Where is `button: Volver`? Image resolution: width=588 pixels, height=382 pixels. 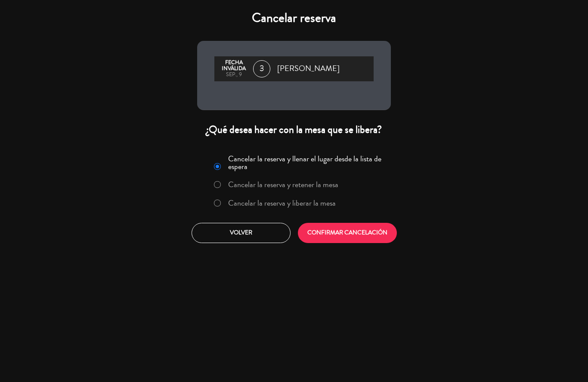 button: Volver is located at coordinates (241, 233).